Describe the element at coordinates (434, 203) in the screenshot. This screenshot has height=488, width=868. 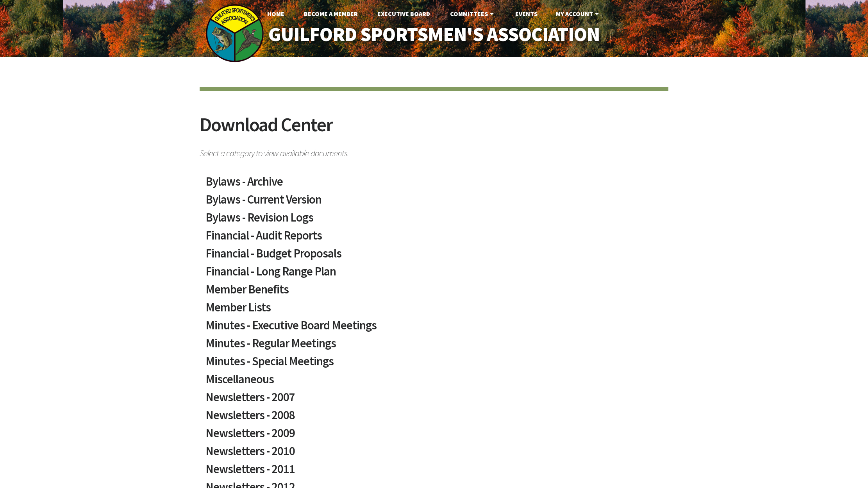
I see `a: Bylaws - Current Version` at that location.